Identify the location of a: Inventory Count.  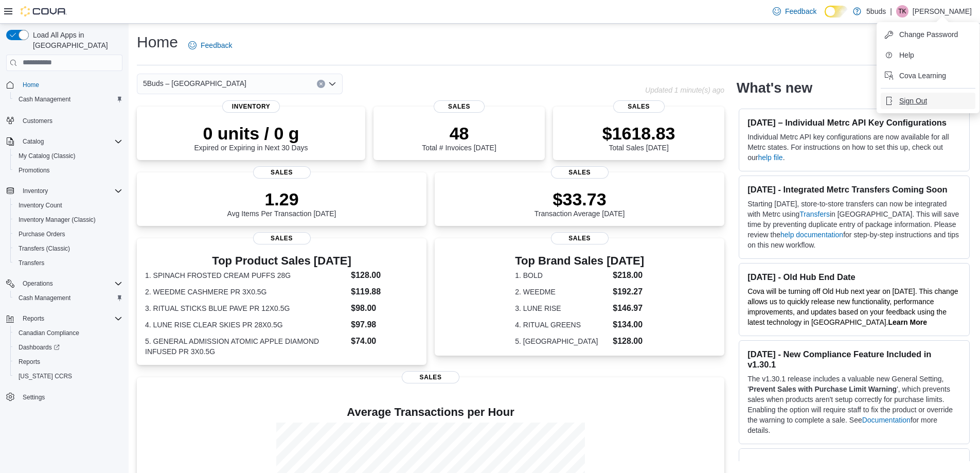
(40, 206).